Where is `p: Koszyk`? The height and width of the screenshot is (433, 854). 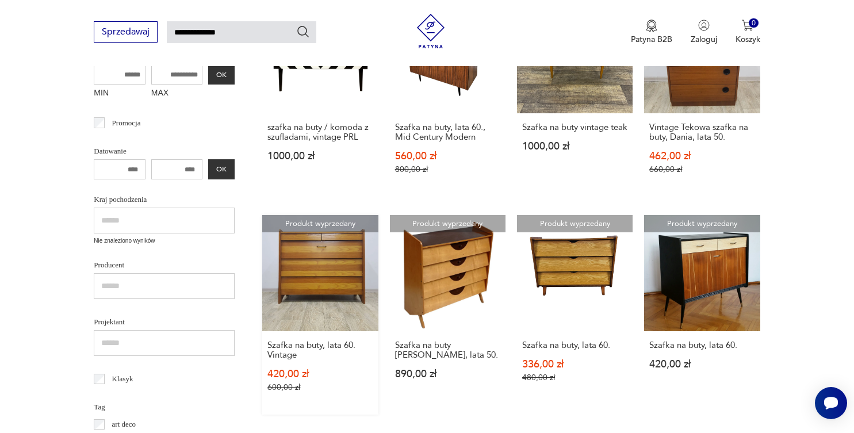 p: Koszyk is located at coordinates (747, 39).